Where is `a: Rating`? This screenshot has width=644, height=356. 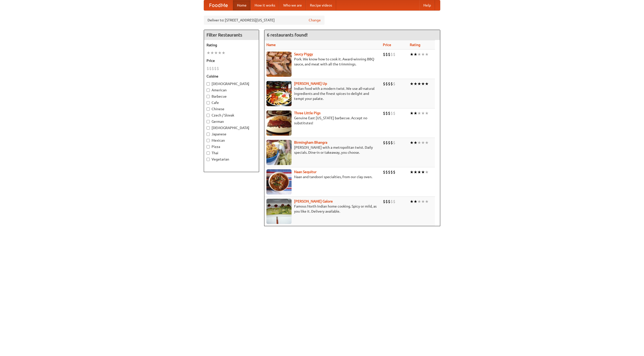
a: Rating is located at coordinates (415, 45).